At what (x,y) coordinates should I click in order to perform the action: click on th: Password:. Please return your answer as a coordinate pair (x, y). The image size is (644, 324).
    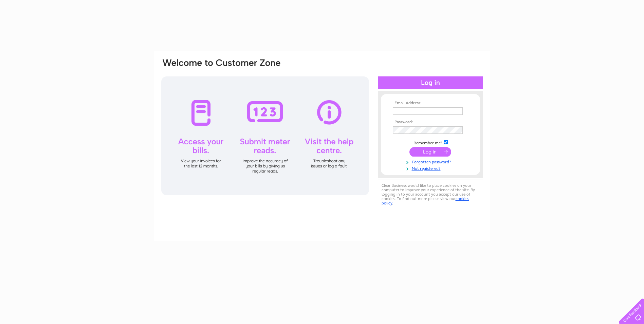
    Looking at the image, I should click on (431, 122).